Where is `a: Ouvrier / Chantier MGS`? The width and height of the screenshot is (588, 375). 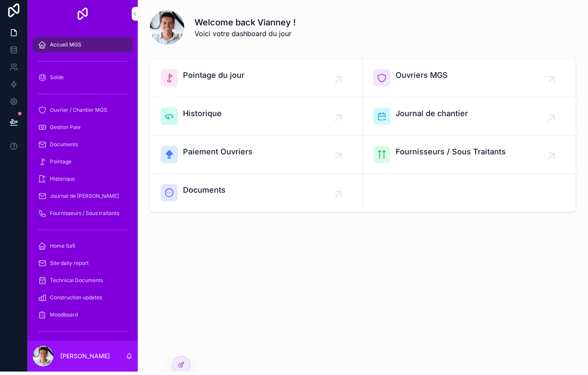 a: Ouvrier / Chantier MGS is located at coordinates (83, 113).